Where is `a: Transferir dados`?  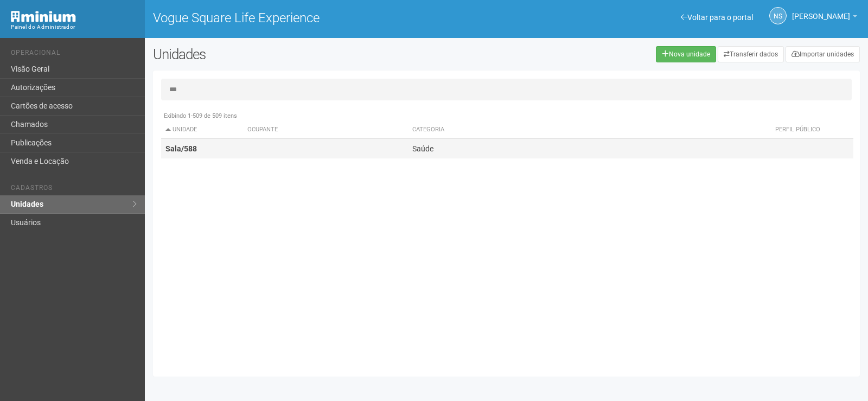 a: Transferir dados is located at coordinates (751, 54).